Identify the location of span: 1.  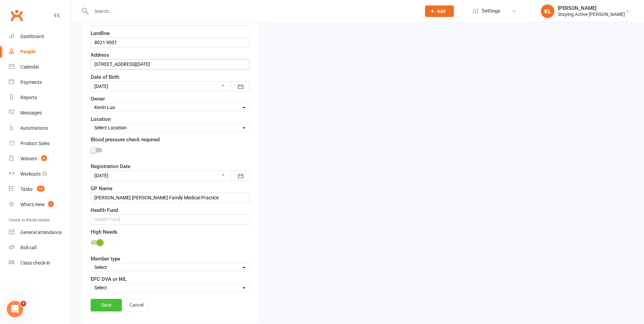
(51, 204).